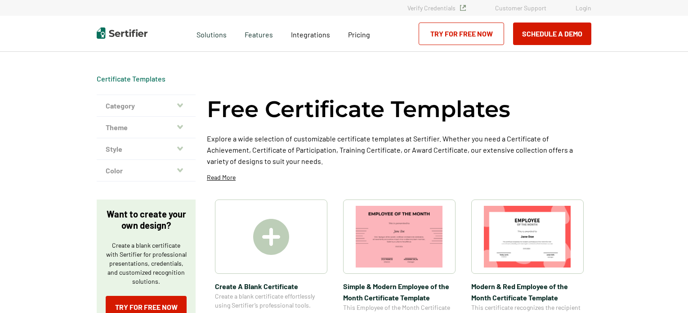 Image resolution: width=688 pixels, height=313 pixels. Describe the element at coordinates (310, 34) in the screenshot. I see `span: Integrations` at that location.